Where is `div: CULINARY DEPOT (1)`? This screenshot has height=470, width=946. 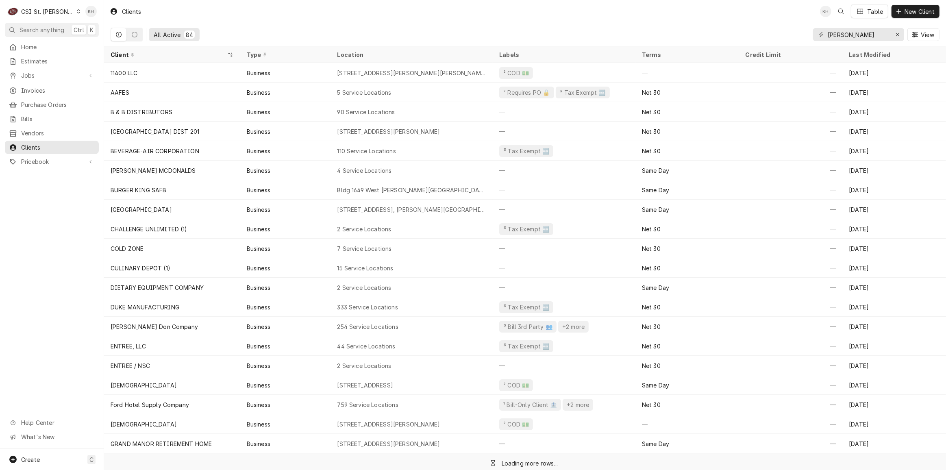
div: CULINARY DEPOT (1) is located at coordinates (140, 268).